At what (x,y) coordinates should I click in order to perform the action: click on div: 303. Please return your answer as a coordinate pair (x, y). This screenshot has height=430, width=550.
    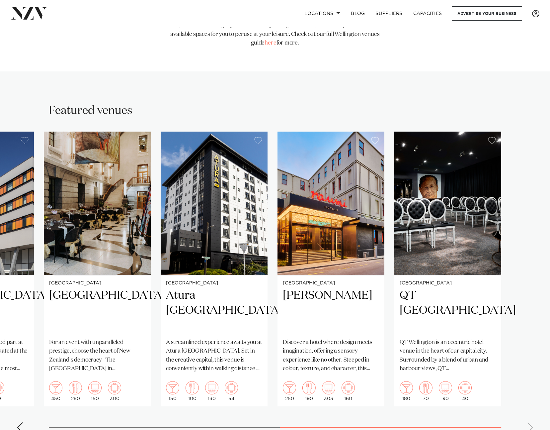
    Looking at the image, I should click on (329, 391).